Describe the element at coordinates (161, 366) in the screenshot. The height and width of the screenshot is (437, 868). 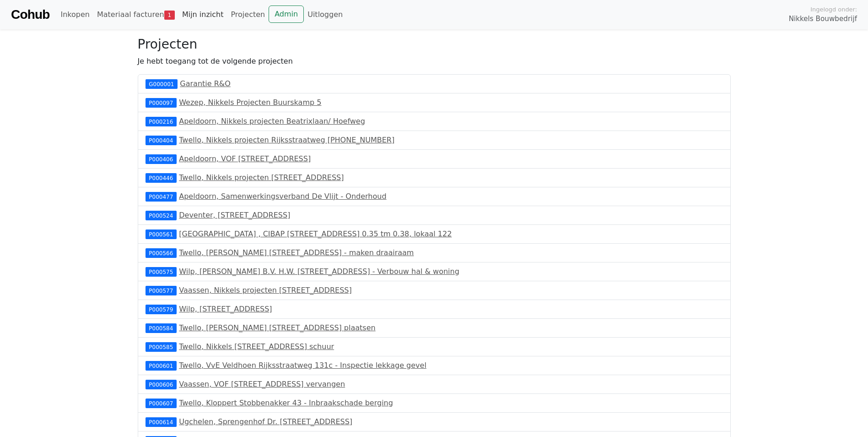
I see `div: P000601` at that location.